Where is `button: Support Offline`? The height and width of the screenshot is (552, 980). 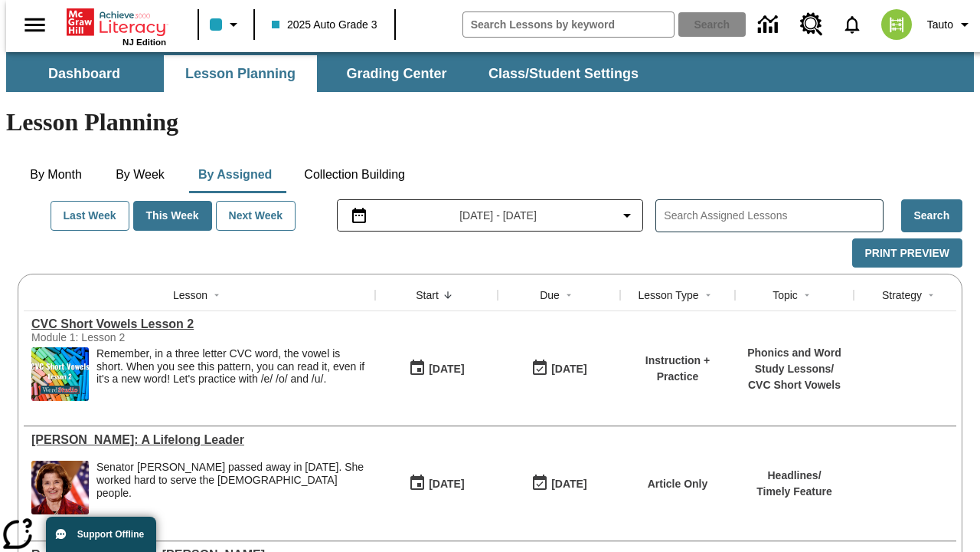 button: Support Offline is located at coordinates (101, 534).